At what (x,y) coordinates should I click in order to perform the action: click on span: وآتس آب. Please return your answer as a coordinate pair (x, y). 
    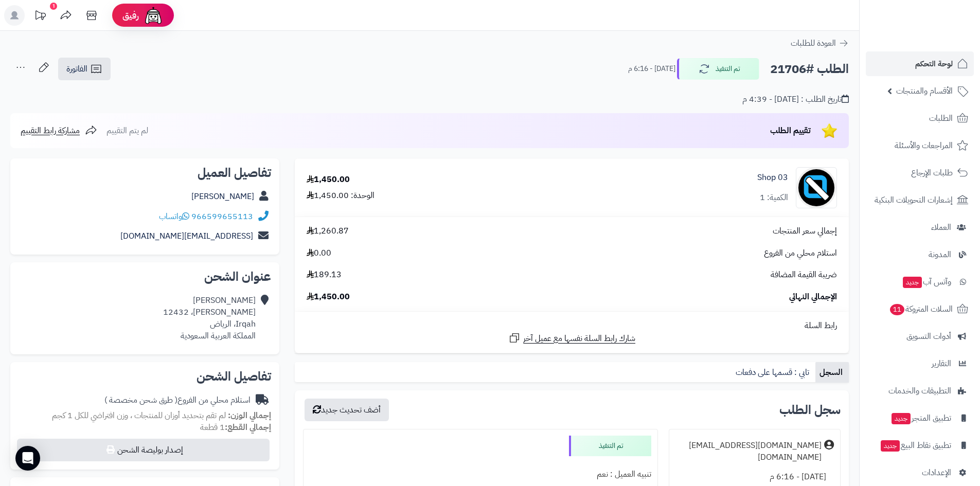
    Looking at the image, I should click on (927, 282).